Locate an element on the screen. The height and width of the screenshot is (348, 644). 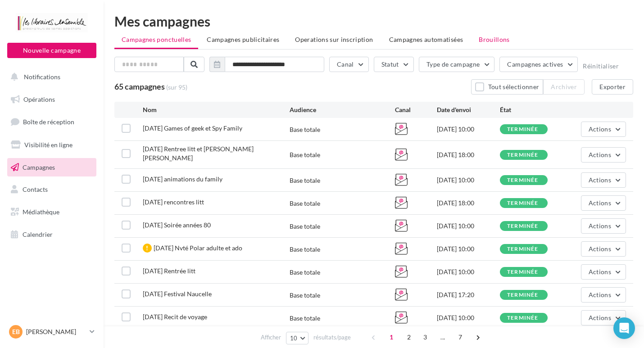
button: Exporter is located at coordinates (613, 87).